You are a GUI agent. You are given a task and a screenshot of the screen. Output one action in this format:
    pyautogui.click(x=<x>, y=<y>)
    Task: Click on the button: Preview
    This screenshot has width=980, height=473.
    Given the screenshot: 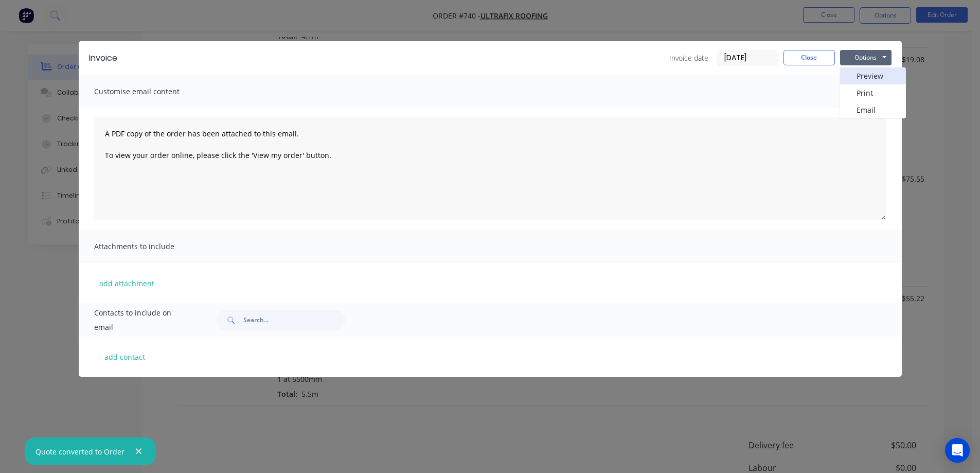 What is the action you would take?
    pyautogui.click(x=873, y=76)
    